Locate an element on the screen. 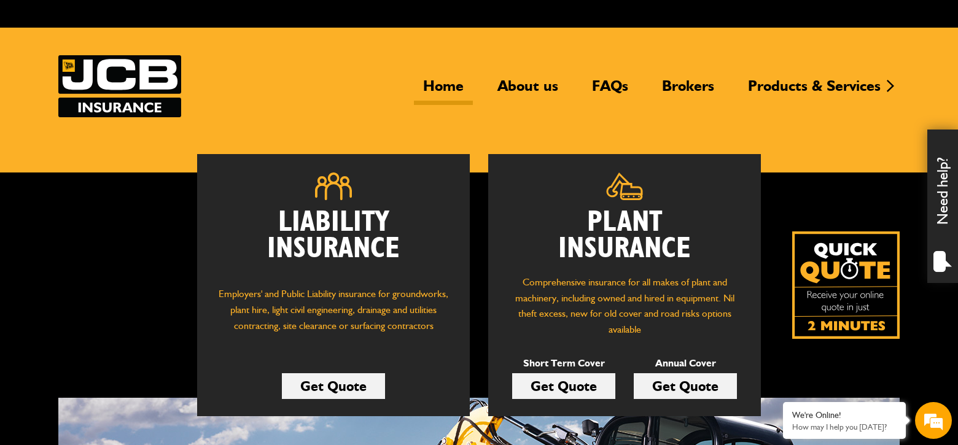  a: Home is located at coordinates (443, 91).